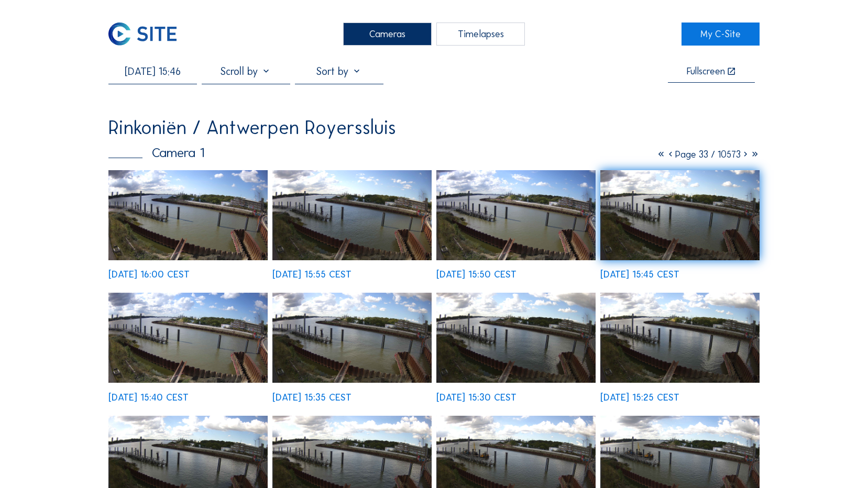 The height and width of the screenshot is (488, 868). I want to click on div: Timelapses, so click(480, 34).